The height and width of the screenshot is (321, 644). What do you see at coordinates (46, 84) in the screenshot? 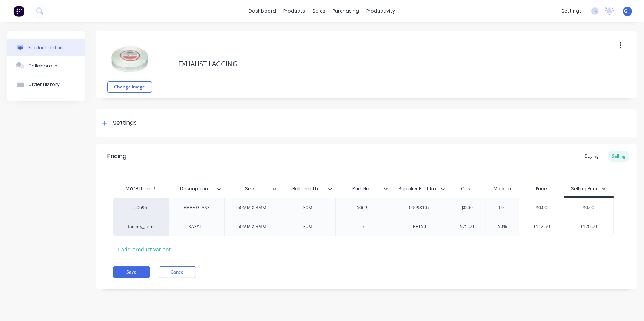
I see `button: Order History` at bounding box center [46, 84].